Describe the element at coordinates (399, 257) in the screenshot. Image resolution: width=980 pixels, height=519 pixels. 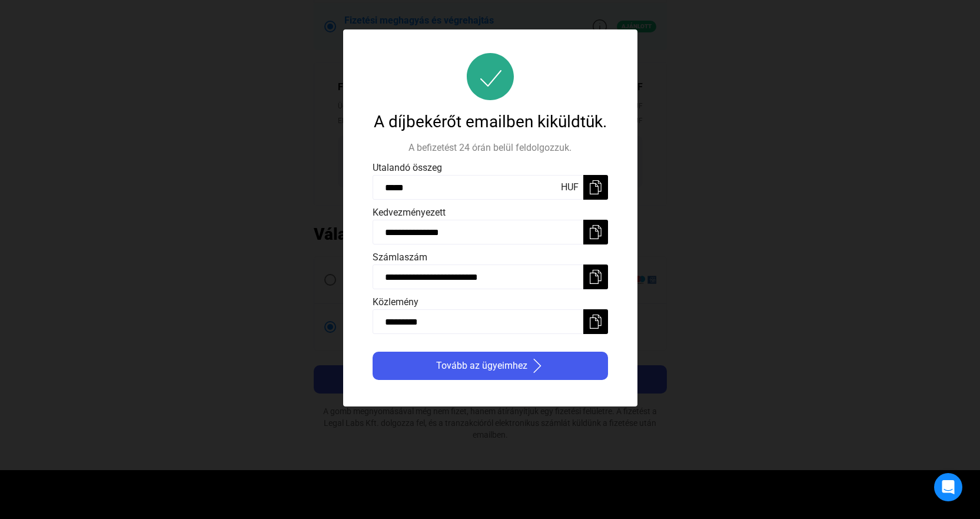
I see `span: Számlaszám` at that location.